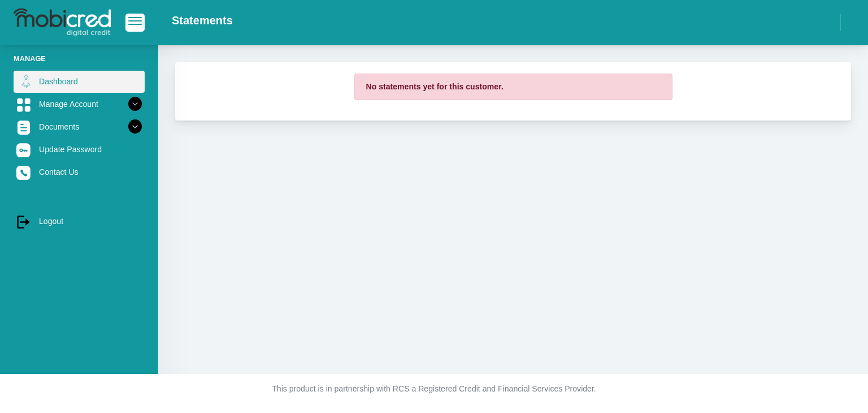 Image resolution: width=868 pixels, height=413 pixels. I want to click on a: Logout, so click(79, 221).